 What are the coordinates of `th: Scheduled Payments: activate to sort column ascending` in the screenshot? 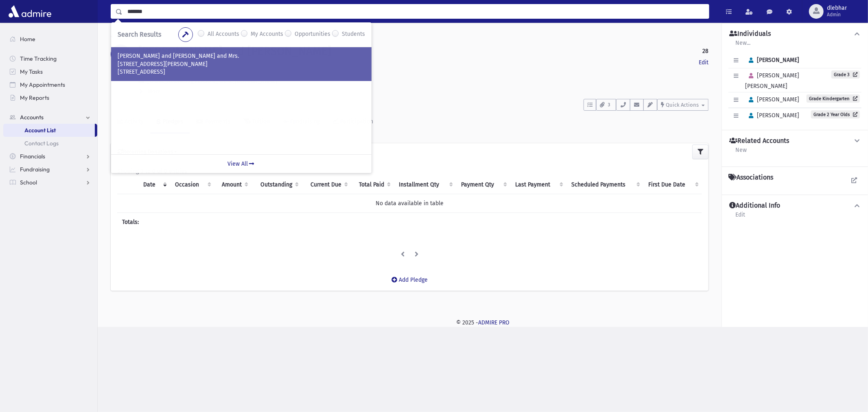 It's located at (605, 185).